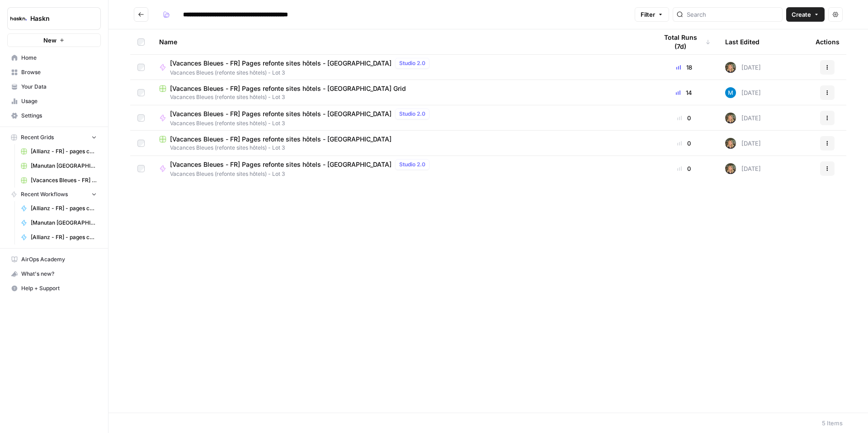 The height and width of the screenshot is (433, 868). I want to click on button: What's new?, so click(54, 274).